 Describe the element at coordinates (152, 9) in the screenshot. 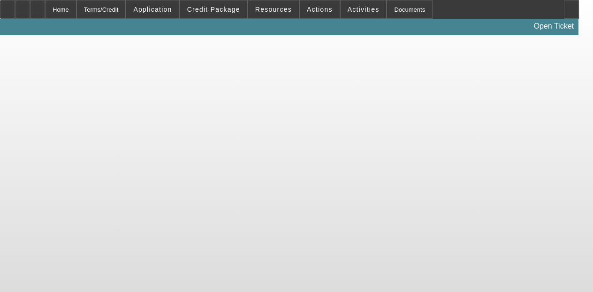

I see `span: Application` at that location.